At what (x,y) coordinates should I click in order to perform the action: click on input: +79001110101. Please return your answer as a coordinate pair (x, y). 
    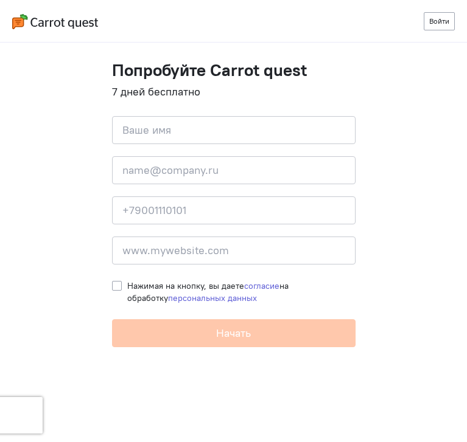
    Looking at the image, I should click on (234, 210).